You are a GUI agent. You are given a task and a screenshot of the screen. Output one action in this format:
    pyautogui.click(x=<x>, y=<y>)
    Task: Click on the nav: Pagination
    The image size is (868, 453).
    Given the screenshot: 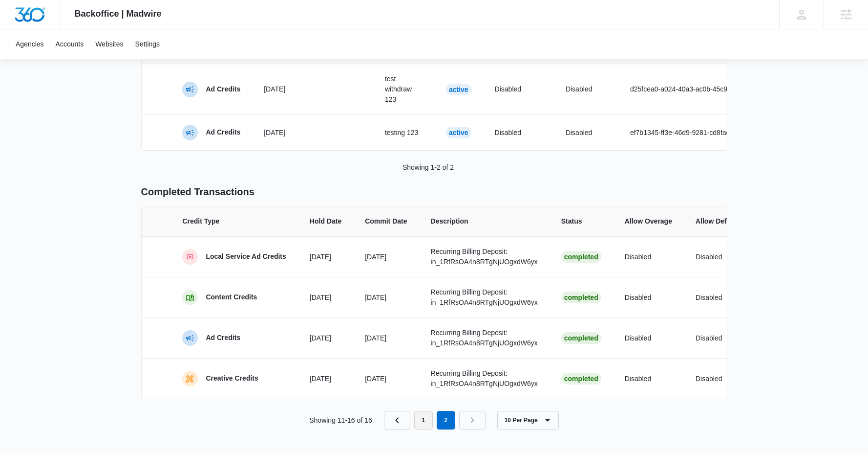 What is the action you would take?
    pyautogui.click(x=435, y=420)
    